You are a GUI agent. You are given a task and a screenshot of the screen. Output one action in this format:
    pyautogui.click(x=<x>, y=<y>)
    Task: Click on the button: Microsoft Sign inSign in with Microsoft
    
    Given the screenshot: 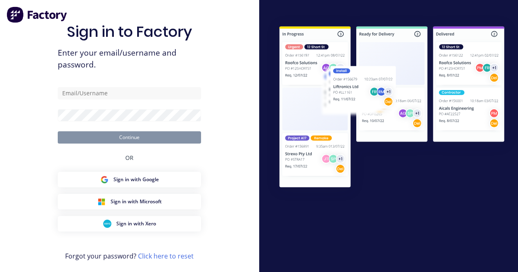 What is the action you would take?
    pyautogui.click(x=129, y=202)
    